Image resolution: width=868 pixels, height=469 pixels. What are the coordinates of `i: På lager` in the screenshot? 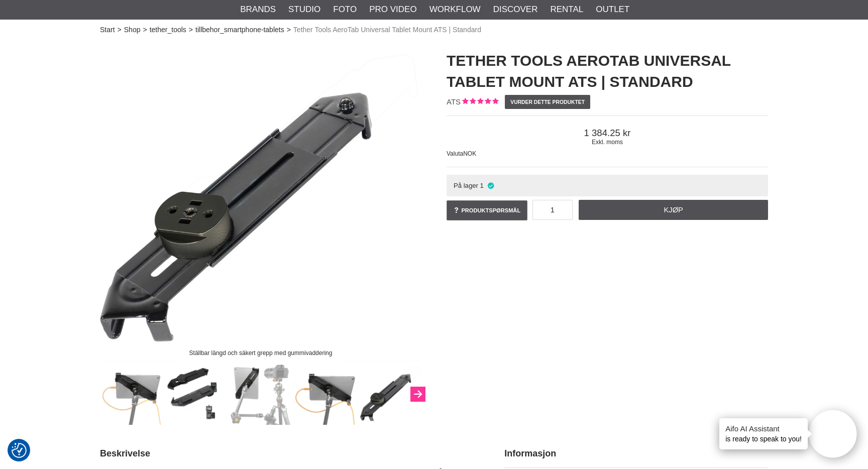 It's located at (490, 185).